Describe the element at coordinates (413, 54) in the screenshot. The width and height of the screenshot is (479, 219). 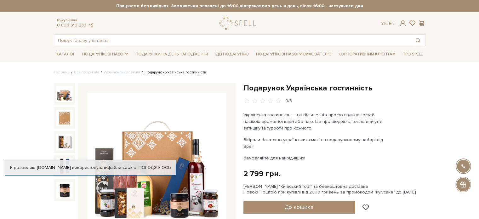
I see `a: Про Spell` at that location.